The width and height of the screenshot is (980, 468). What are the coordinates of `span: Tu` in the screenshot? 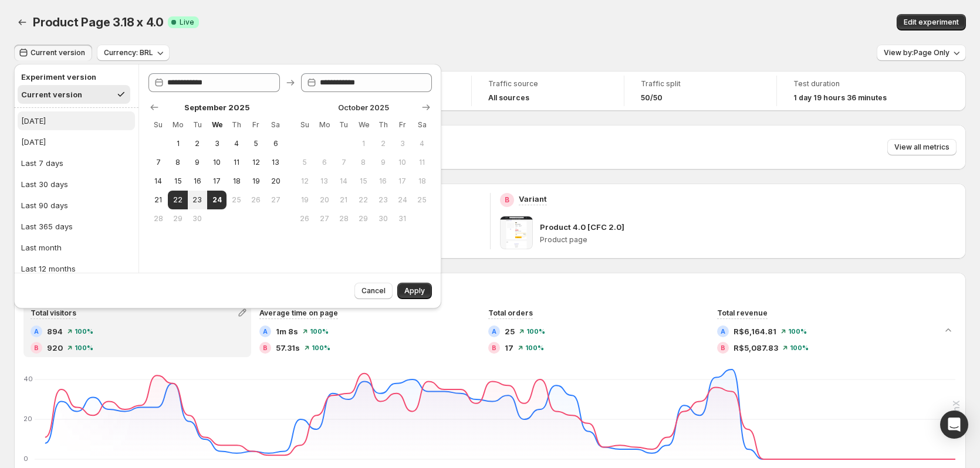 It's located at (197, 125).